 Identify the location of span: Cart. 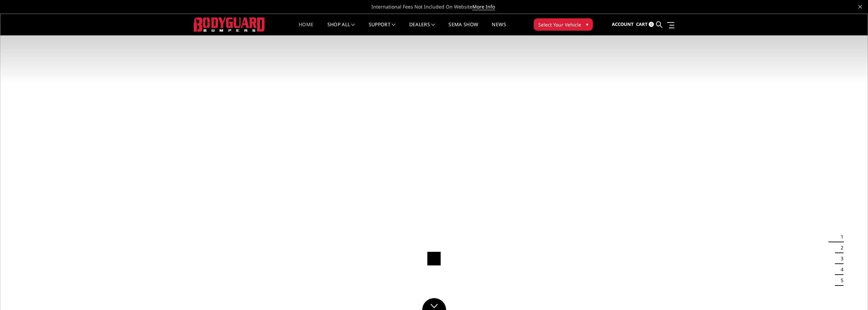
(642, 24).